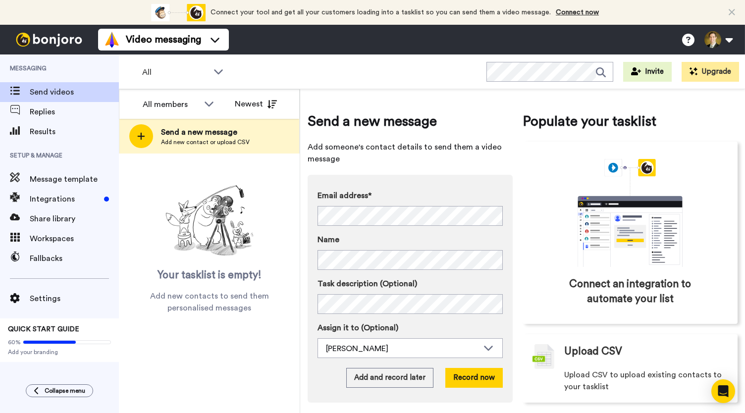  Describe the element at coordinates (210, 276) in the screenshot. I see `span: Your tasklist is empty!` at that location.